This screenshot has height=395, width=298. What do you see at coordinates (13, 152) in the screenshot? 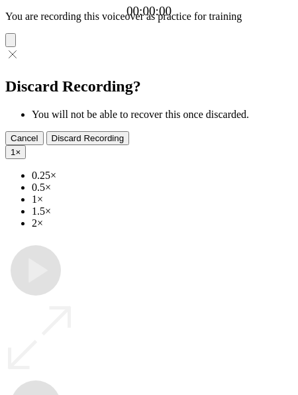
I see `span: 1` at bounding box center [13, 152].